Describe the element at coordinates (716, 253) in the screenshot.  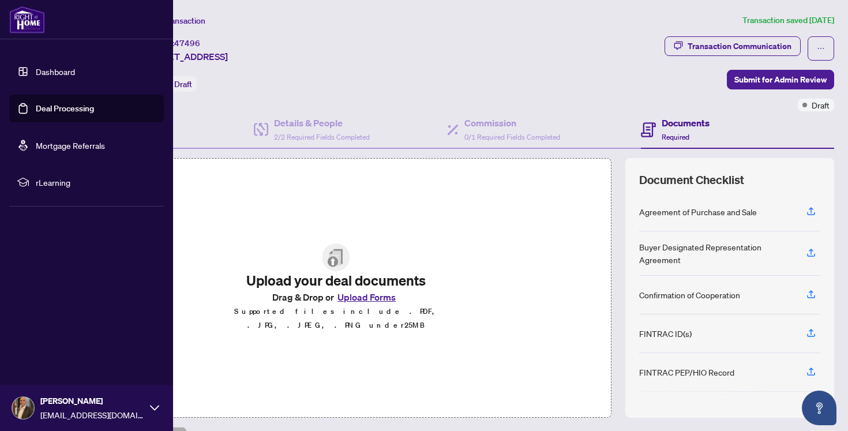
I see `div: Buyer Designated Representation Agreement` at that location.